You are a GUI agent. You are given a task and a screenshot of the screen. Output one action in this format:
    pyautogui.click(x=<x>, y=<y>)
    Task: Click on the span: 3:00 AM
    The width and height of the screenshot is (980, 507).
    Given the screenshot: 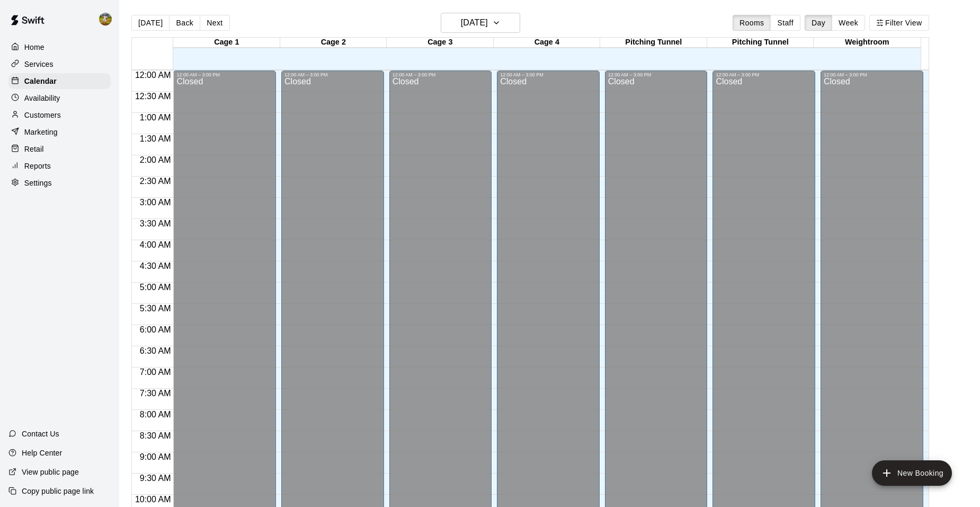 What is the action you would take?
    pyautogui.click(x=155, y=202)
    